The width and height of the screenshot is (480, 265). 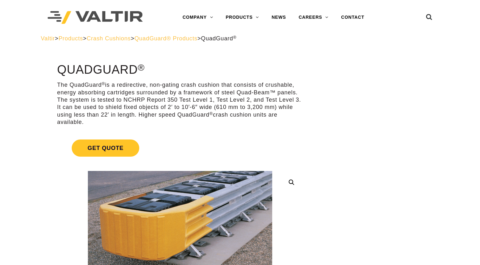 I want to click on a: NEWS, so click(x=279, y=17).